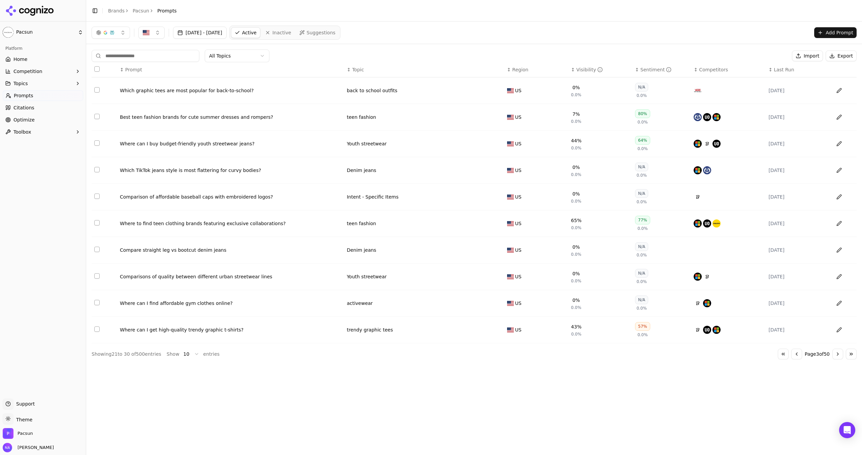 The image size is (862, 455). What do you see at coordinates (97, 329) in the screenshot?
I see `button: Select row 30` at bounding box center [97, 329].